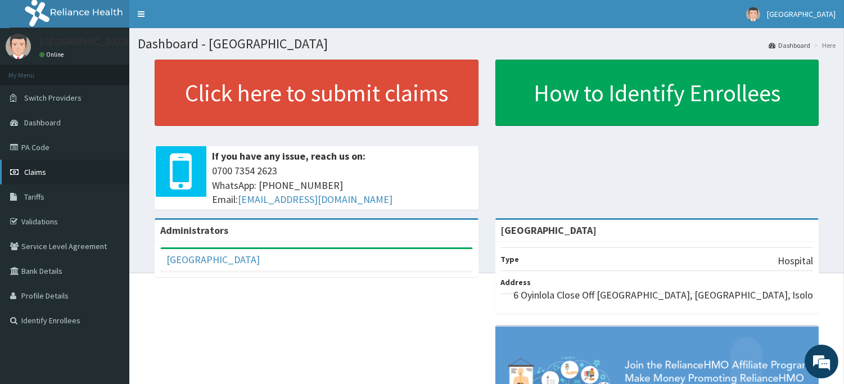  What do you see at coordinates (289, 156) in the screenshot?
I see `b: If you have any issue, reach us on:` at bounding box center [289, 156].